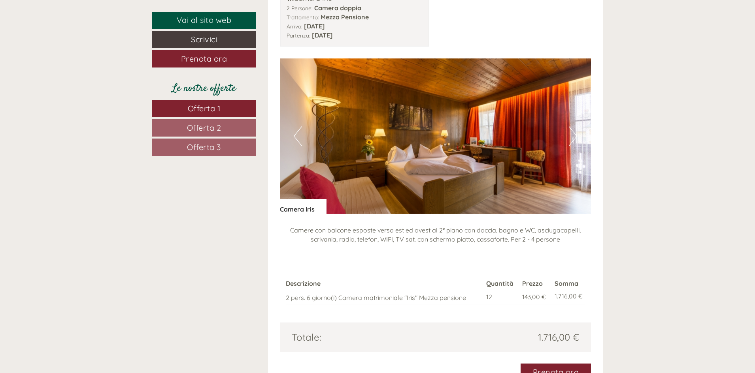 The image size is (755, 373). Describe the element at coordinates (384, 298) in the screenshot. I see `td: 2 pers. 6 giorno(i) Camera matrimoniale "Iris" Mezza pensione` at that location.